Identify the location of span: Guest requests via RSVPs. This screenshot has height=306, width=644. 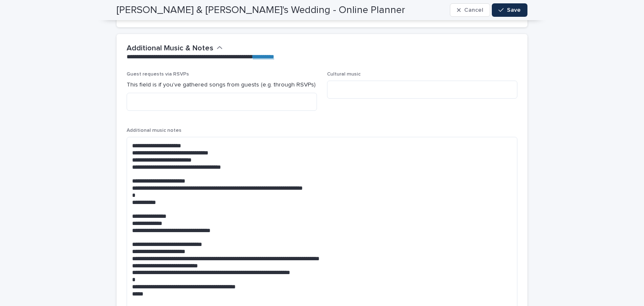
(157, 74).